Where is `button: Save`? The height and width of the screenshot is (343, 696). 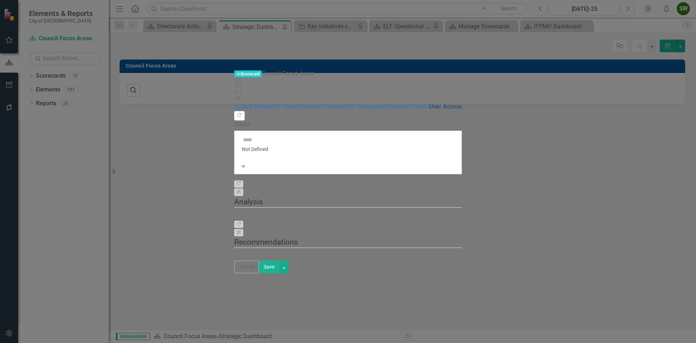 button: Save is located at coordinates (269, 266).